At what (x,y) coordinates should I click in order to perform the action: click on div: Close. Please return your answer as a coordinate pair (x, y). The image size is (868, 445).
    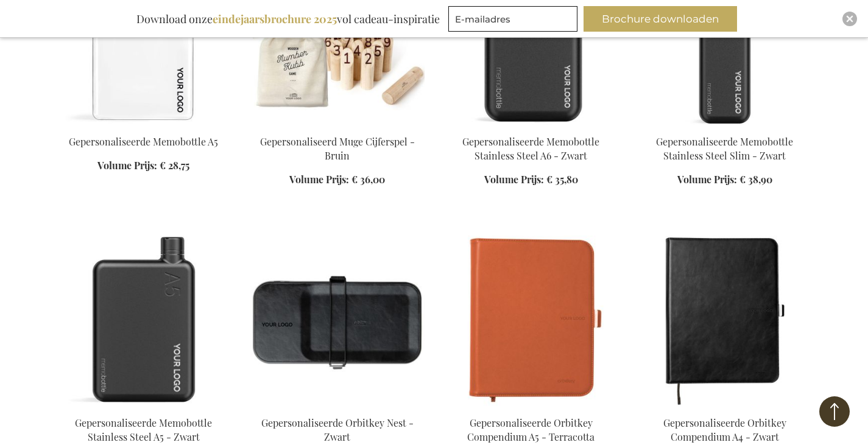
    Looking at the image, I should click on (850, 19).